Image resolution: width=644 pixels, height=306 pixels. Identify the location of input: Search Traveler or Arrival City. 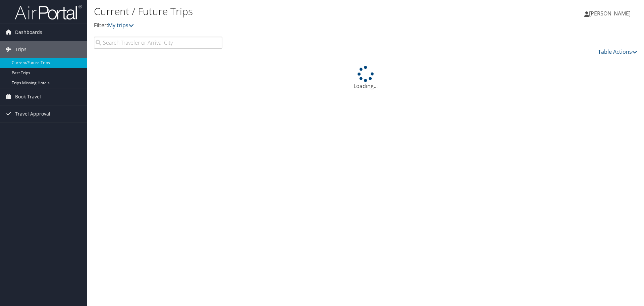
(158, 43).